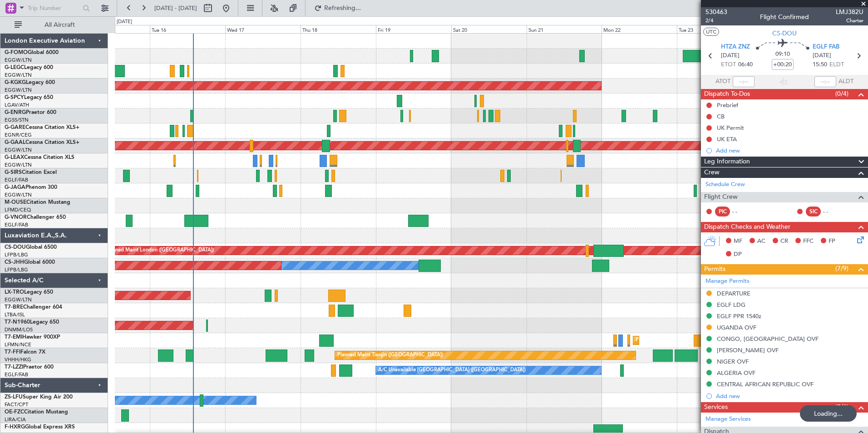  I want to click on span: G-ENRG, so click(15, 113).